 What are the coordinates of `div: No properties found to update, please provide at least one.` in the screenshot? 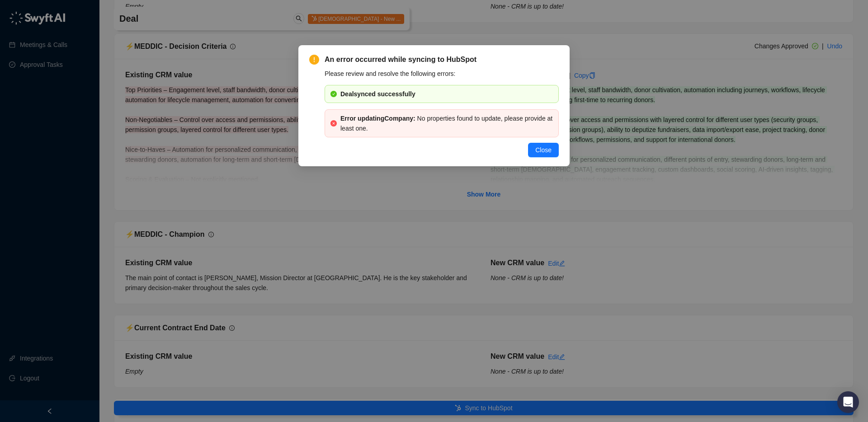 It's located at (446, 123).